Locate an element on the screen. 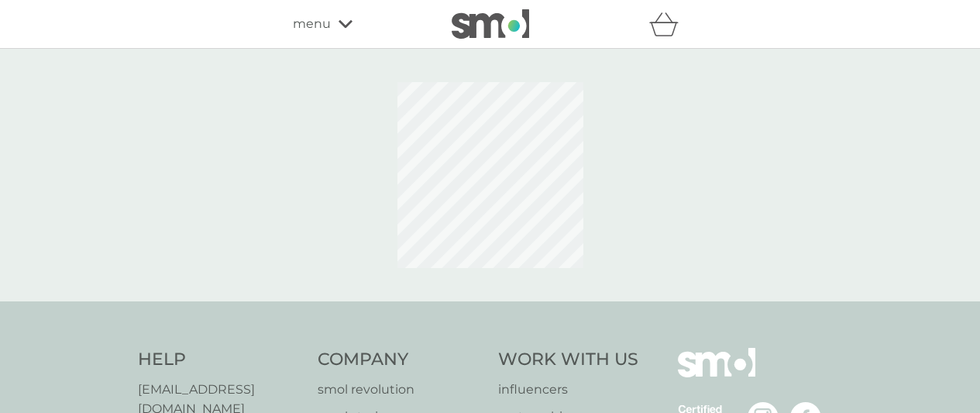  p: smol revolution is located at coordinates (399, 390).